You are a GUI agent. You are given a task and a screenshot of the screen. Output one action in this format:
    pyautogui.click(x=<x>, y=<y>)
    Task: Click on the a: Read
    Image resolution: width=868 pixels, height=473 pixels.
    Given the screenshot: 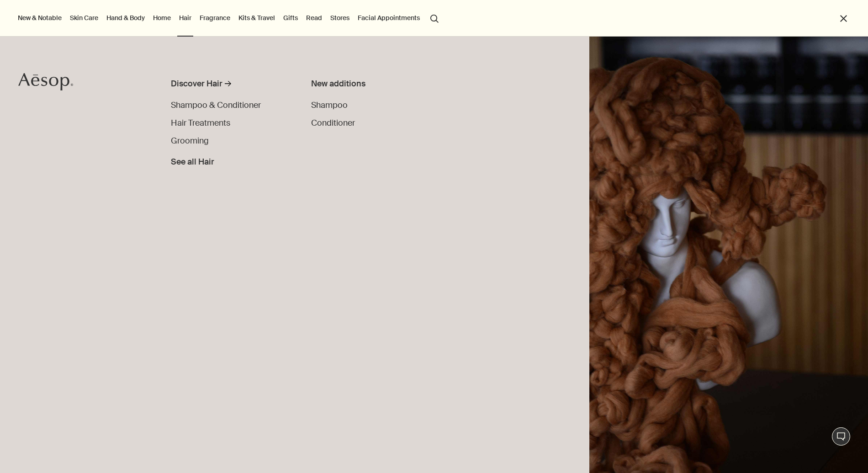 What is the action you would take?
    pyautogui.click(x=314, y=18)
    